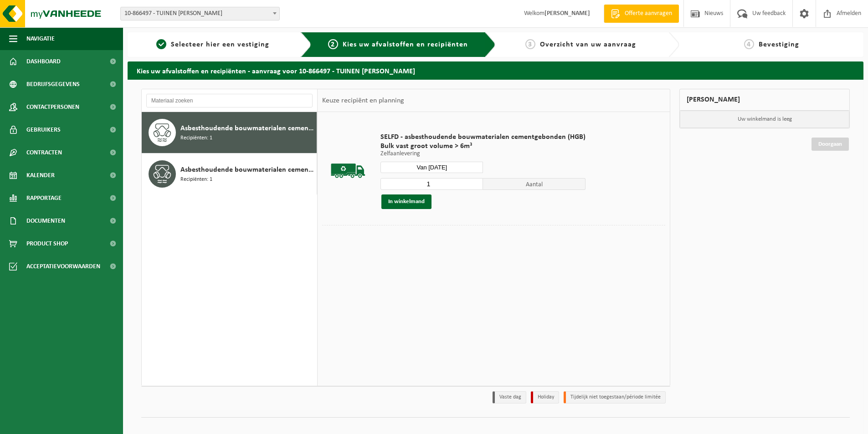  I want to click on span: Bedrijfsgegevens, so click(53, 84).